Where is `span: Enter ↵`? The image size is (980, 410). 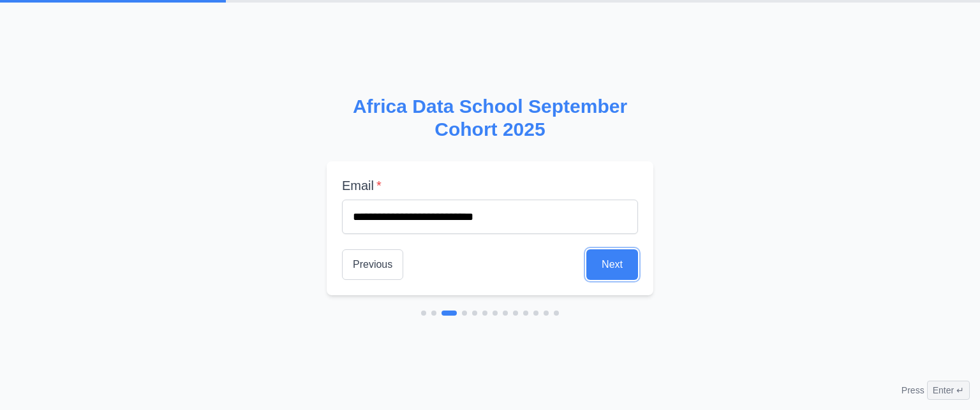 span: Enter ↵ is located at coordinates (949, 390).